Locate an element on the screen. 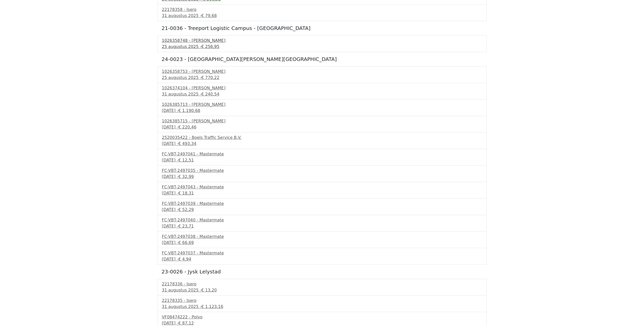 The width and height of the screenshot is (644, 326). span: € 87,12 is located at coordinates (186, 323).